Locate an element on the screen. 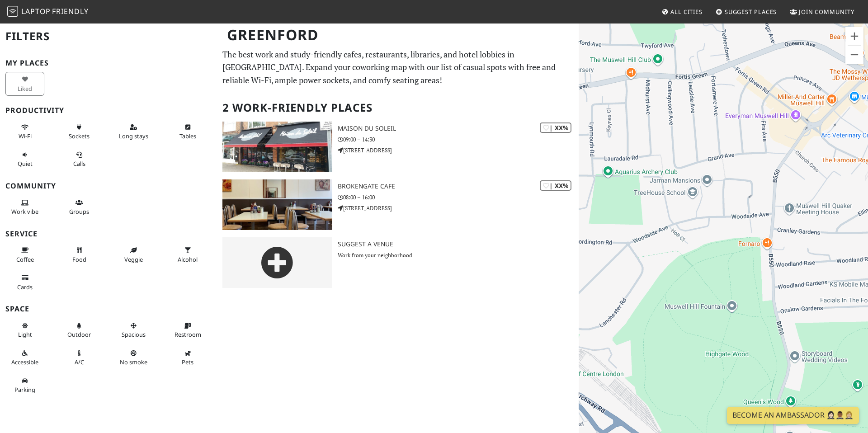 This screenshot has height=433, width=868. button: Parking is located at coordinates (25, 385).